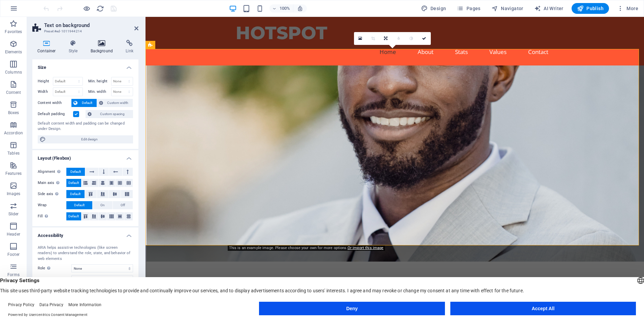 Image resolution: width=644 pixels, height=322 pixels. What do you see at coordinates (14, 235) in the screenshot?
I see `p: Header` at bounding box center [14, 235].